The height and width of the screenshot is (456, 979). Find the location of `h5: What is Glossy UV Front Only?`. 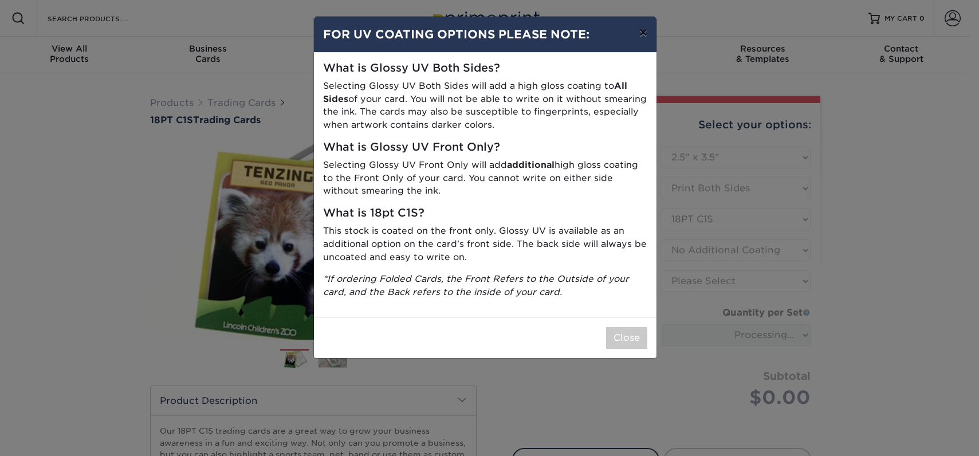

h5: What is Glossy UV Front Only? is located at coordinates (485, 147).